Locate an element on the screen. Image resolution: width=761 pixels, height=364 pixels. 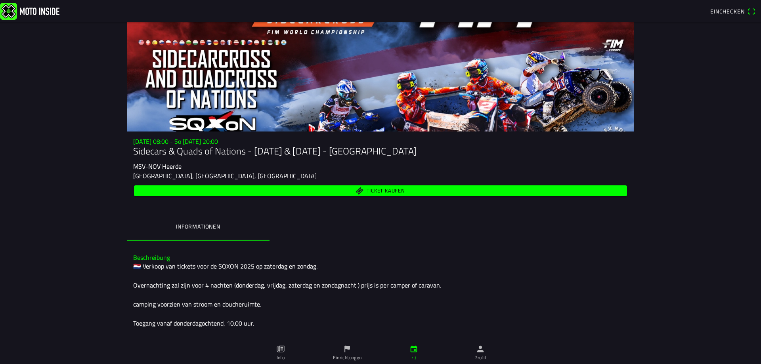
ion-label: Informationen is located at coordinates (198, 227).